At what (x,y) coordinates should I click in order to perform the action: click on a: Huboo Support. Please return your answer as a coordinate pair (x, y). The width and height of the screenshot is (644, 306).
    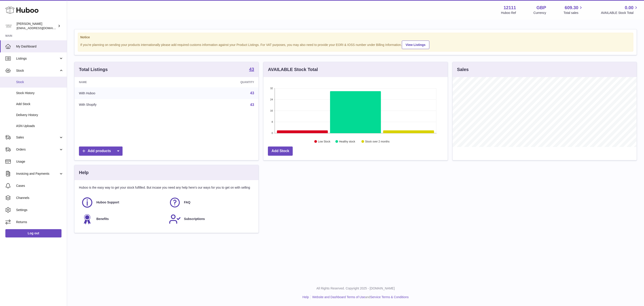
    Looking at the image, I should click on (123, 202).